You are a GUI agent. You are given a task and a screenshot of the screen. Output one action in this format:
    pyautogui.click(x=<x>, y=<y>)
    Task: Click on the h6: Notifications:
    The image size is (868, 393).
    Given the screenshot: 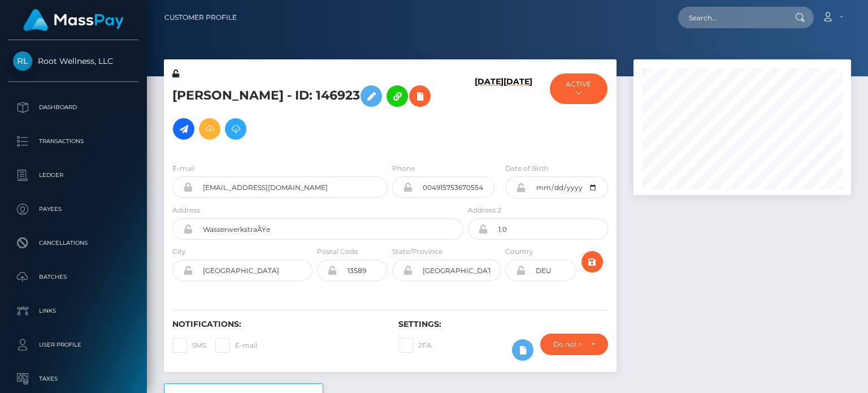 What is the action you would take?
    pyautogui.click(x=277, y=324)
    